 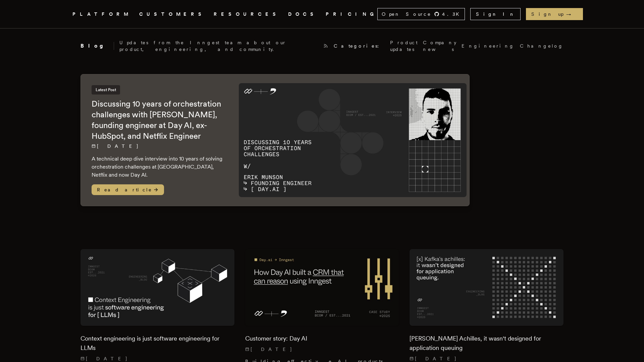 What do you see at coordinates (439, 46) in the screenshot?
I see `a: Company news` at bounding box center [439, 46].